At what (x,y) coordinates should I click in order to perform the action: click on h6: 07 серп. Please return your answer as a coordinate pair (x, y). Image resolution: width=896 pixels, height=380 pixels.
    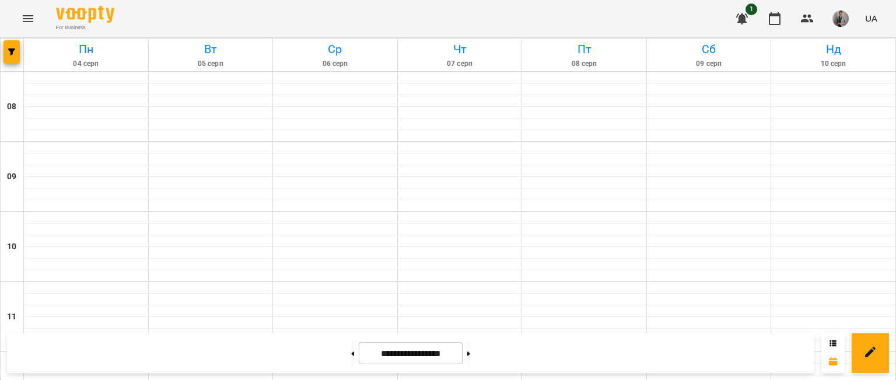
    Looking at the image, I should click on (460, 64).